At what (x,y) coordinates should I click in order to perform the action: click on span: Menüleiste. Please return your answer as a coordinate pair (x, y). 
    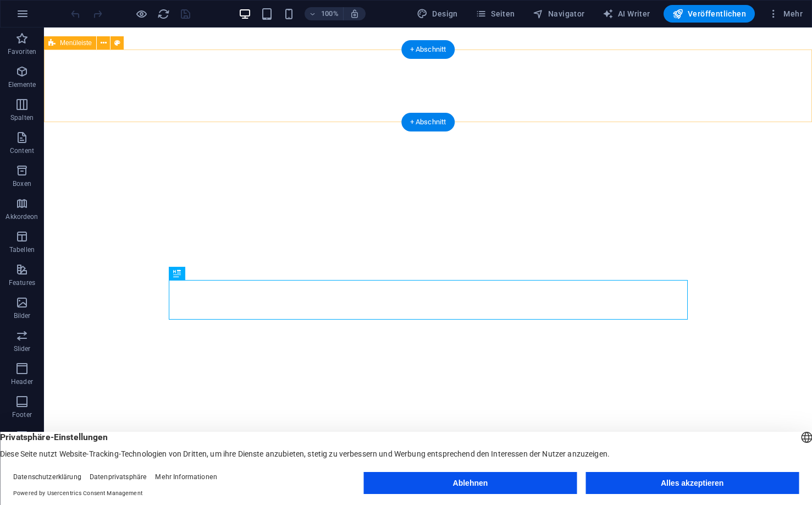
    Looking at the image, I should click on (76, 43).